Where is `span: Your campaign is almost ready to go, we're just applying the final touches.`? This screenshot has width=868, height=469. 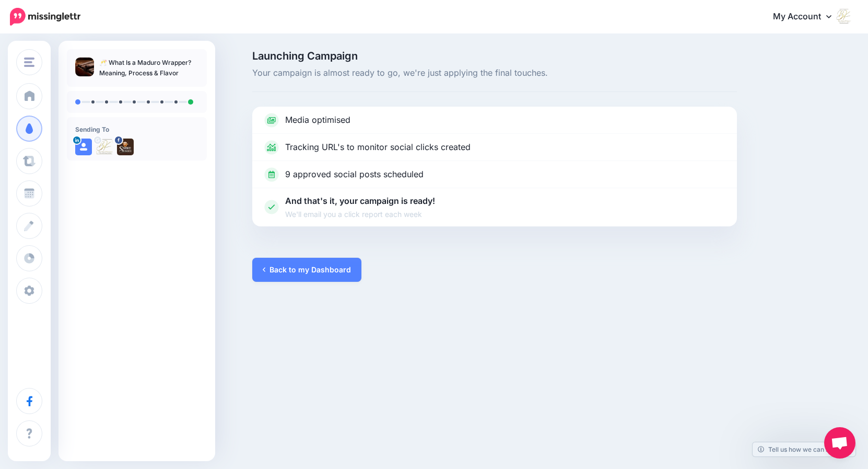
span: Your campaign is almost ready to go, we're just applying the final touches. is located at coordinates (494, 73).